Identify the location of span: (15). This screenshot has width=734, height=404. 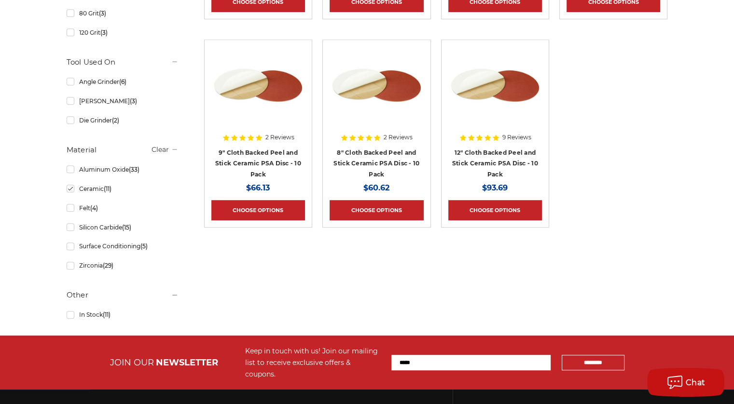
(126, 227).